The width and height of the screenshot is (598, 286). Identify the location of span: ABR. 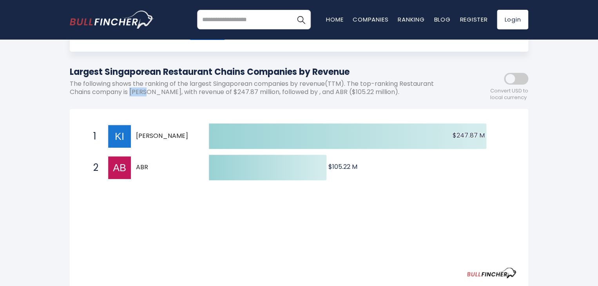
(165, 167).